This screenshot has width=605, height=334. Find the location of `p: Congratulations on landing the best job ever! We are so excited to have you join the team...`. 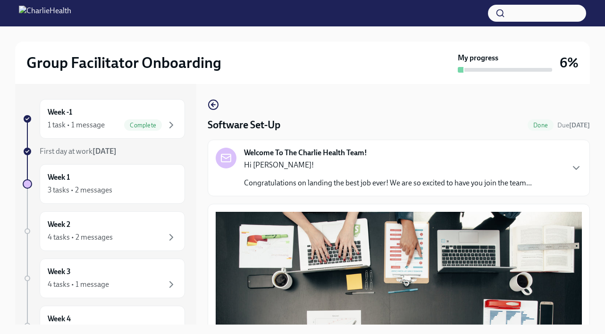

p: Congratulations on landing the best job ever! We are so excited to have you join the team... is located at coordinates (388, 183).